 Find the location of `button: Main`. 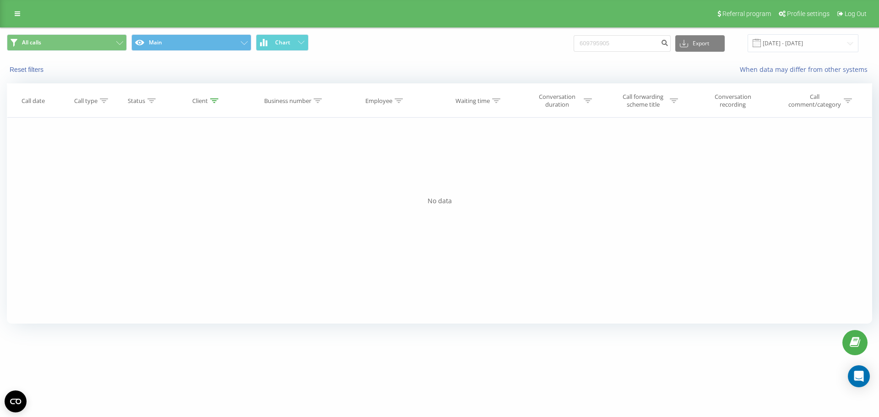

button: Main is located at coordinates (191, 43).